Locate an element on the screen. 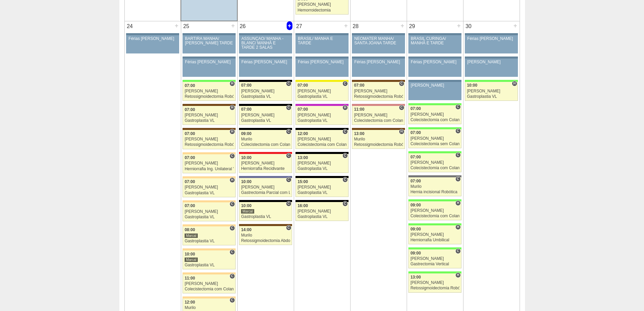 The height and width of the screenshot is (311, 644). div: Herniorrafia Umbilical is located at coordinates (435, 240).